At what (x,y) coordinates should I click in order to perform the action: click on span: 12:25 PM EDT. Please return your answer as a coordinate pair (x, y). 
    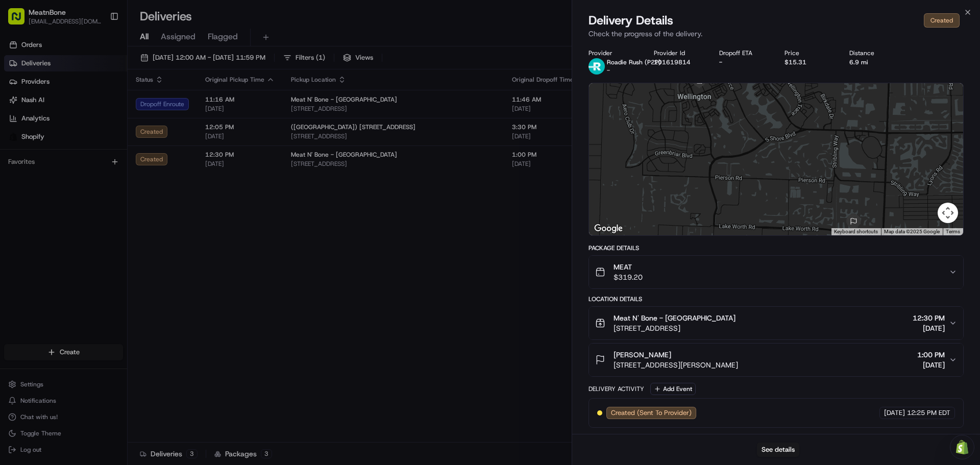
    Looking at the image, I should click on (929, 413).